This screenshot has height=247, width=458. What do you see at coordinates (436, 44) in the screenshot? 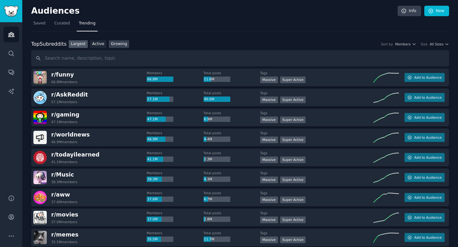
I see `span: All Sizes` at bounding box center [436, 44].